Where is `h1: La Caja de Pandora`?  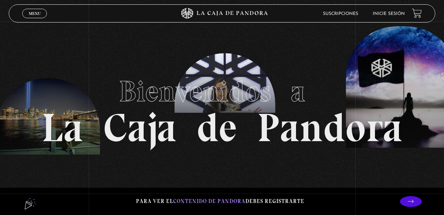
h1: La Caja de Pandora is located at coordinates (222, 108).